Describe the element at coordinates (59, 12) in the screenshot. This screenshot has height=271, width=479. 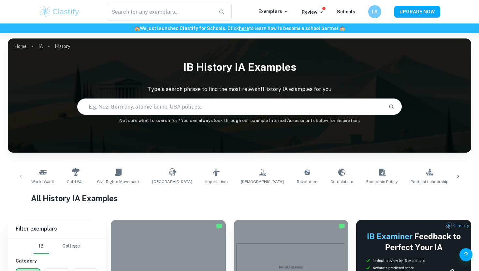
I see `a: Clastify logo` at that location.